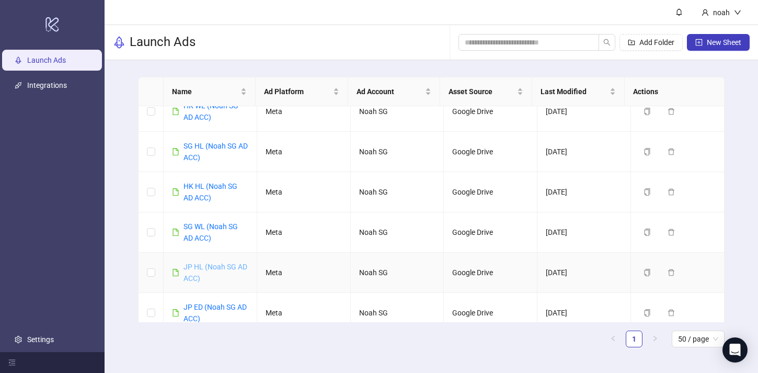 The height and width of the screenshot is (373, 758). What do you see at coordinates (705, 13) in the screenshot?
I see `span: user` at bounding box center [705, 13].